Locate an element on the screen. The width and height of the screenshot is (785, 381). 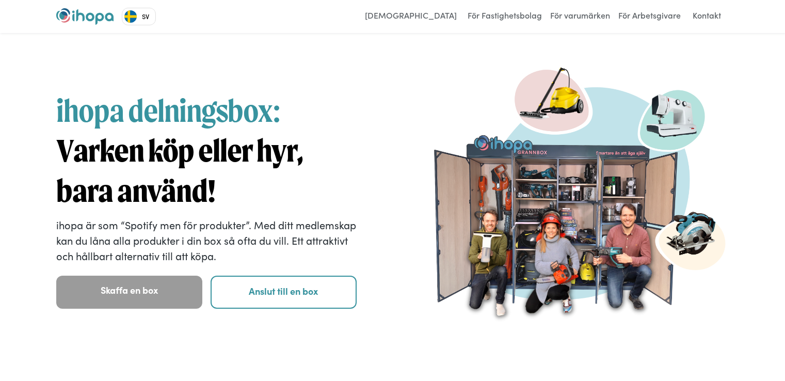
div: Language is located at coordinates (139, 17).